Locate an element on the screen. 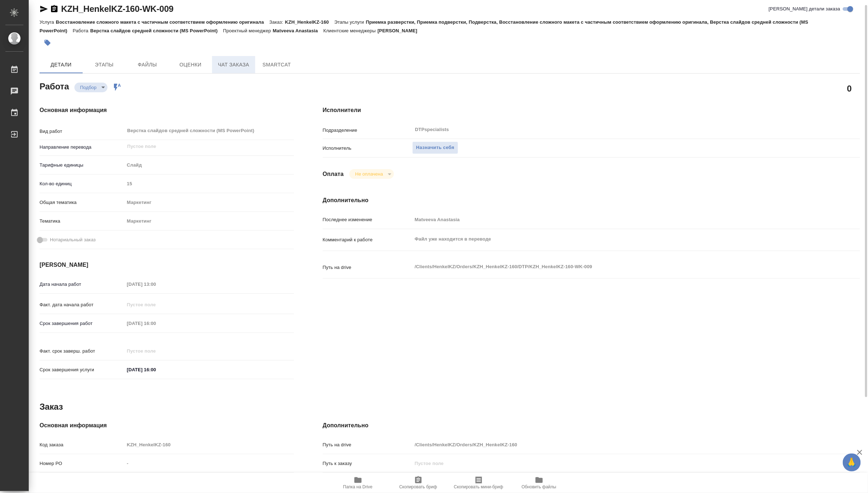 The width and height of the screenshot is (868, 493). h2: Работа is located at coordinates (54, 85).